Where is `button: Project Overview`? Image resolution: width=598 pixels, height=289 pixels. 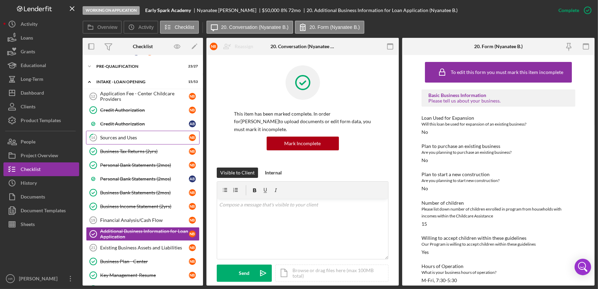 button: Project Overview is located at coordinates (41, 156).